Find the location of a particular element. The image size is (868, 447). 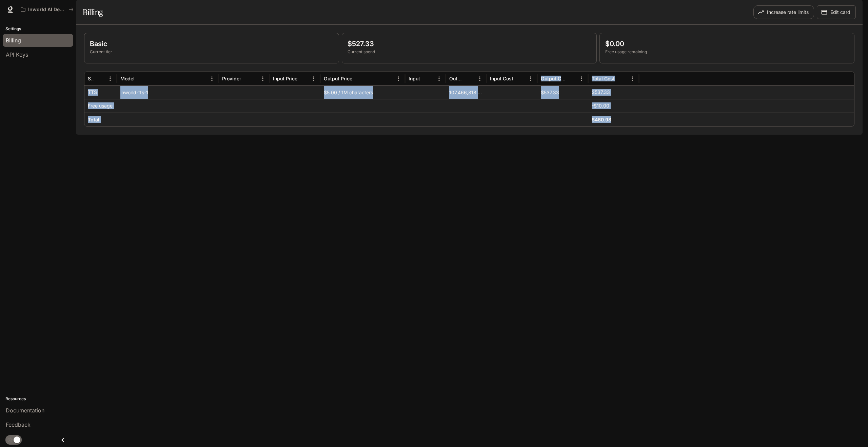

h6: $460.98 is located at coordinates (601, 120).